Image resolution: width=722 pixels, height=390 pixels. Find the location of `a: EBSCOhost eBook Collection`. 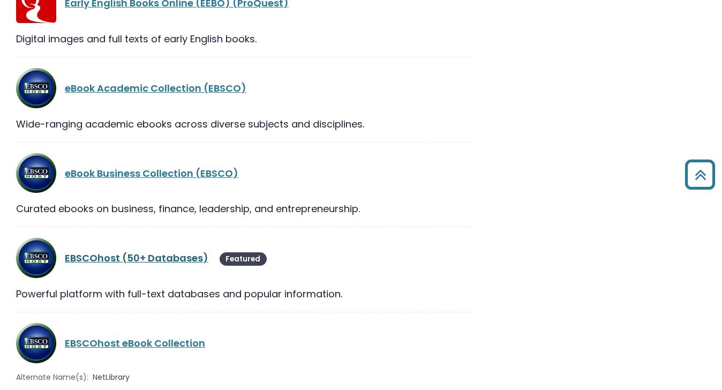

a: EBSCOhost eBook Collection is located at coordinates (135, 343).